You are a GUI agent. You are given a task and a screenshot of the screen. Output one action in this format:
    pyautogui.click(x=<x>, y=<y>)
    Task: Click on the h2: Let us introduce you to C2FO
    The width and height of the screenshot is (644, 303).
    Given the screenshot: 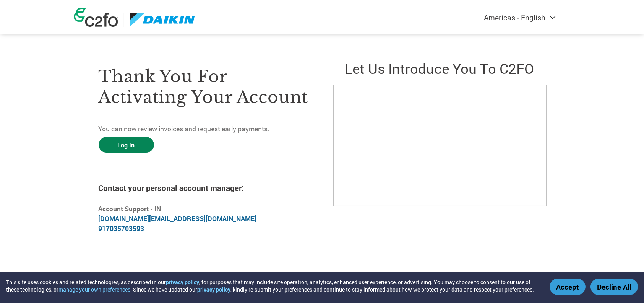 What is the action you would take?
    pyautogui.click(x=439, y=68)
    